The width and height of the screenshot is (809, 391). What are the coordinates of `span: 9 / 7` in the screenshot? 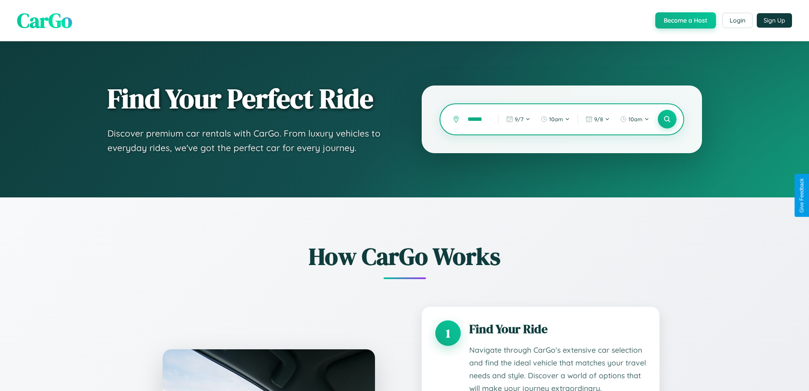 It's located at (519, 119).